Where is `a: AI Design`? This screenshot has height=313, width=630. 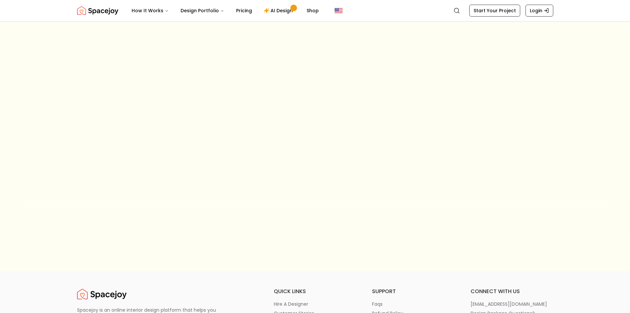
a: AI Design is located at coordinates (279, 11).